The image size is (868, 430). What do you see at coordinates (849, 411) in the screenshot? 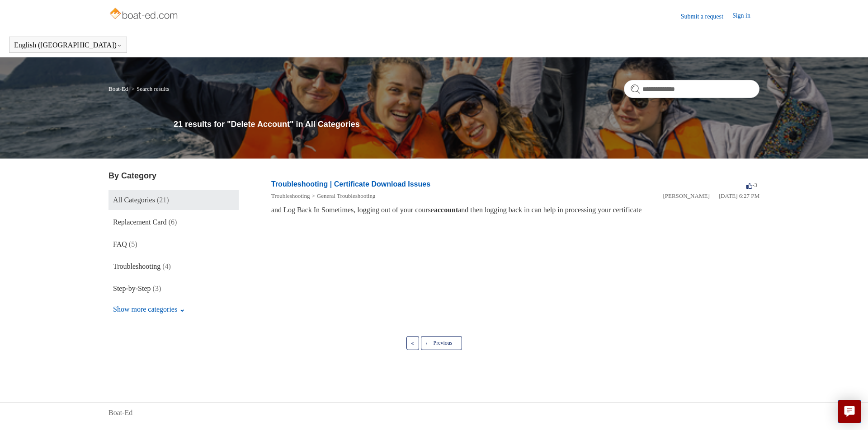
I see `button: Live chat` at bounding box center [849, 411].